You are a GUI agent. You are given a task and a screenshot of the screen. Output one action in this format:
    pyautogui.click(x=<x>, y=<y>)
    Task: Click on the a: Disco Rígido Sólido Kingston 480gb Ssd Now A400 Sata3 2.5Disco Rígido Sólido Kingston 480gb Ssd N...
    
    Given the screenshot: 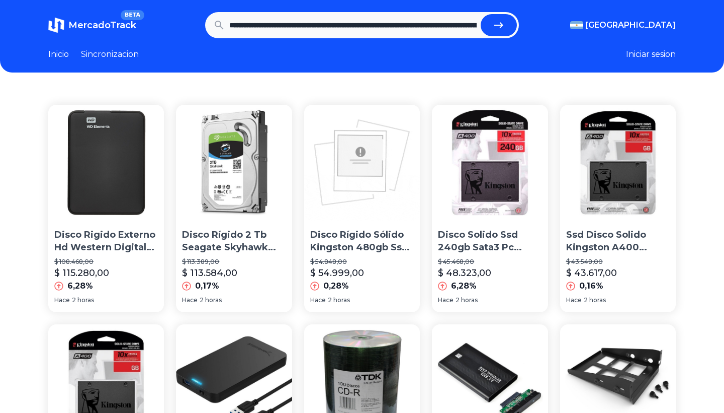 What is the action you would take?
    pyautogui.click(x=362, y=208)
    